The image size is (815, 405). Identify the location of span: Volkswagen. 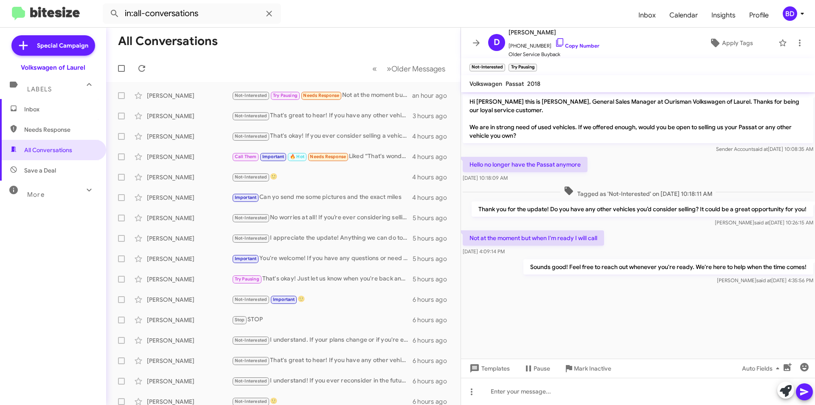
(486, 84).